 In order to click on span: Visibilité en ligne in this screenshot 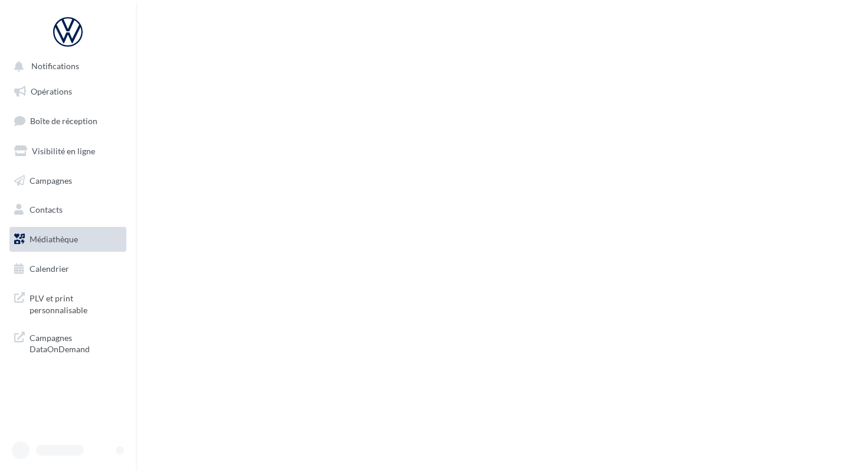, I will do `click(63, 151)`.